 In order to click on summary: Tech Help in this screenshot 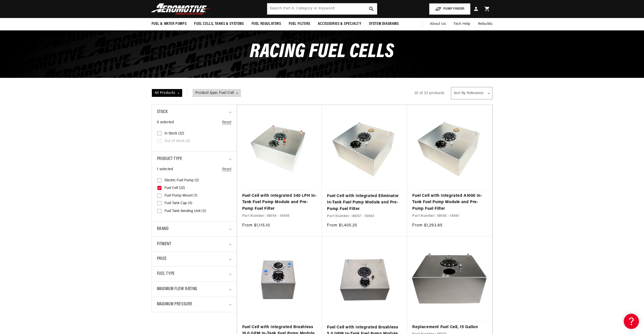, I will do `click(462, 24)`.